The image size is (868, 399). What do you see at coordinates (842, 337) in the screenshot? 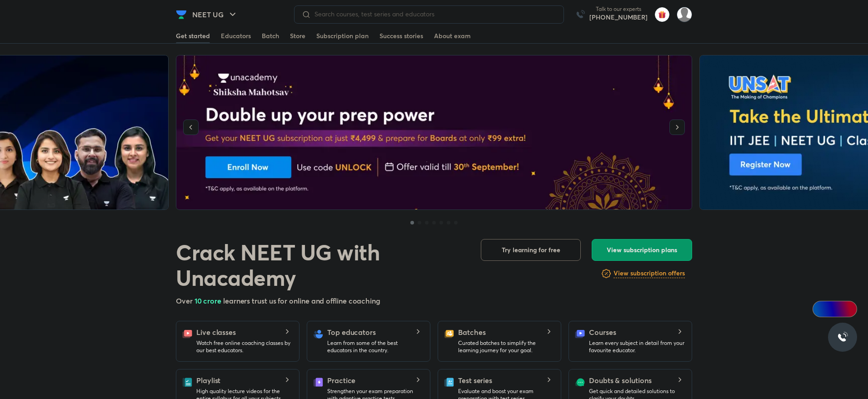
I see `img: ttu` at bounding box center [842, 337].